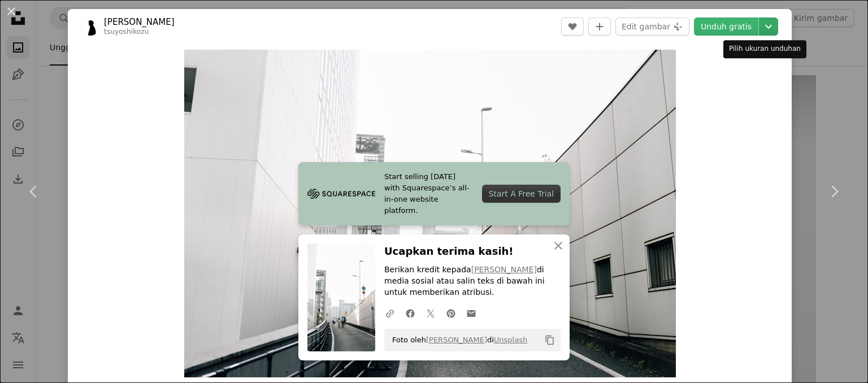 This screenshot has height=383, width=868. I want to click on img: Buka profil Tsuyoshi Kozu, so click(90, 26).